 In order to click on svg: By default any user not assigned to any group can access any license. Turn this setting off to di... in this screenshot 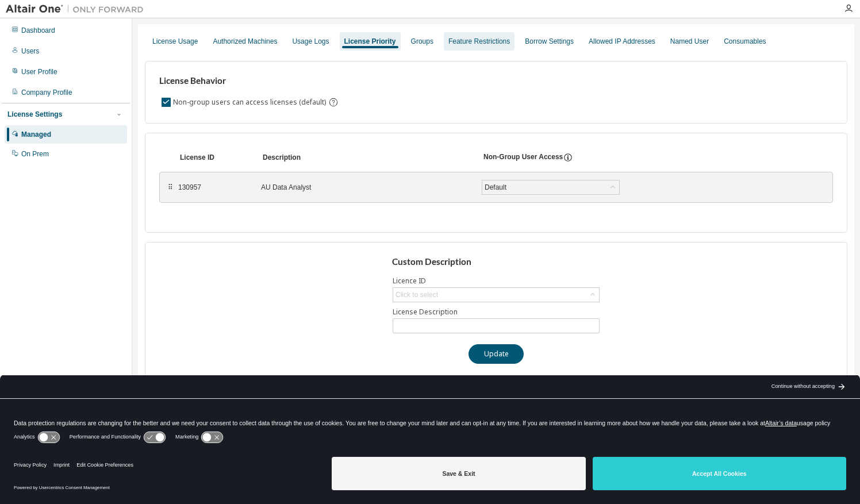, I will do `click(333, 103)`.